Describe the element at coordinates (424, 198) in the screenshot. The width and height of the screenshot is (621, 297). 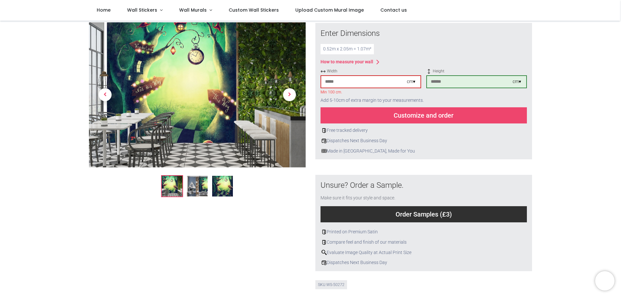
I see `div: Make sure it fits your style and space.` at that location.